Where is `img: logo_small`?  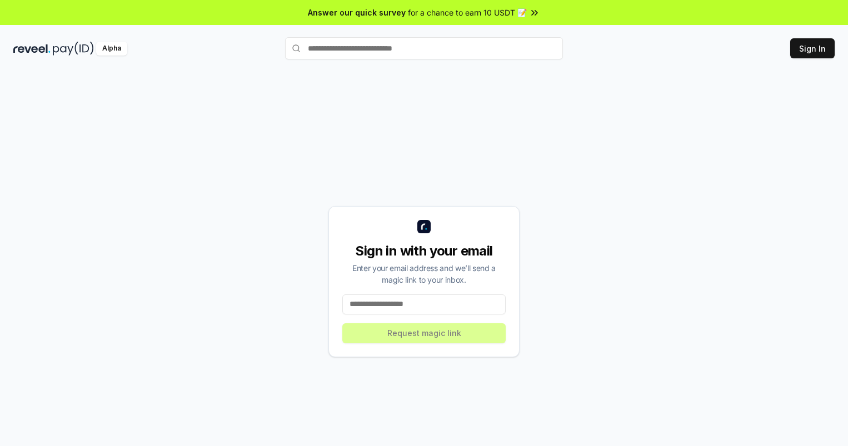
img: logo_small is located at coordinates (424, 227).